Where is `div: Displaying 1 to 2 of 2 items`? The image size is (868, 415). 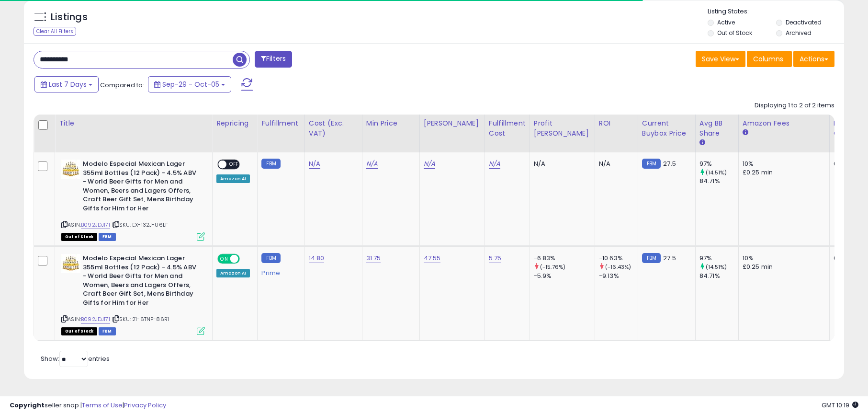 div: Displaying 1 to 2 of 2 items is located at coordinates (795, 105).